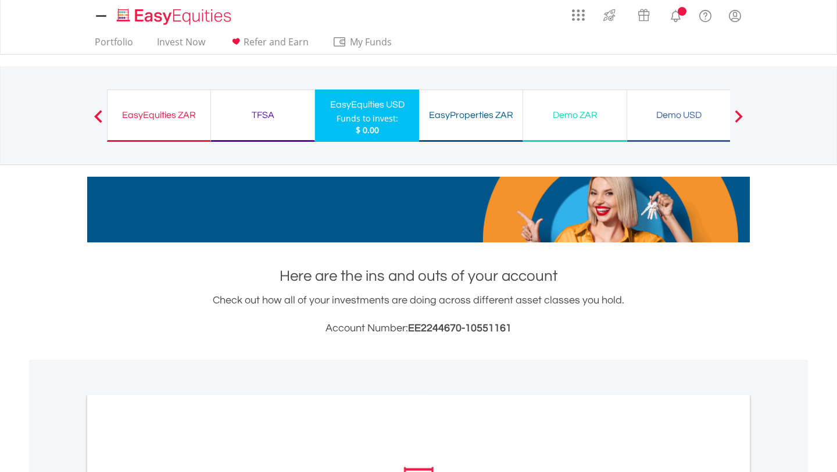 The image size is (837, 472). Describe the element at coordinates (276, 42) in the screenshot. I see `span: Refer and Earn` at that location.